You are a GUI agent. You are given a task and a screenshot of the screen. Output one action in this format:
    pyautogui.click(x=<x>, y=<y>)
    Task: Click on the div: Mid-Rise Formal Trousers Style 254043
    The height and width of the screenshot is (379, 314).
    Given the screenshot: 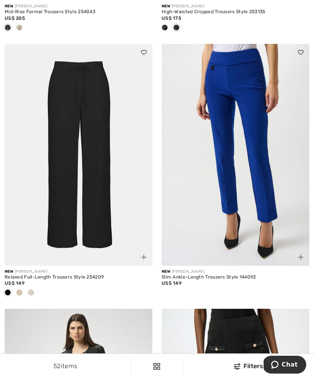 What is the action you would take?
    pyautogui.click(x=78, y=12)
    